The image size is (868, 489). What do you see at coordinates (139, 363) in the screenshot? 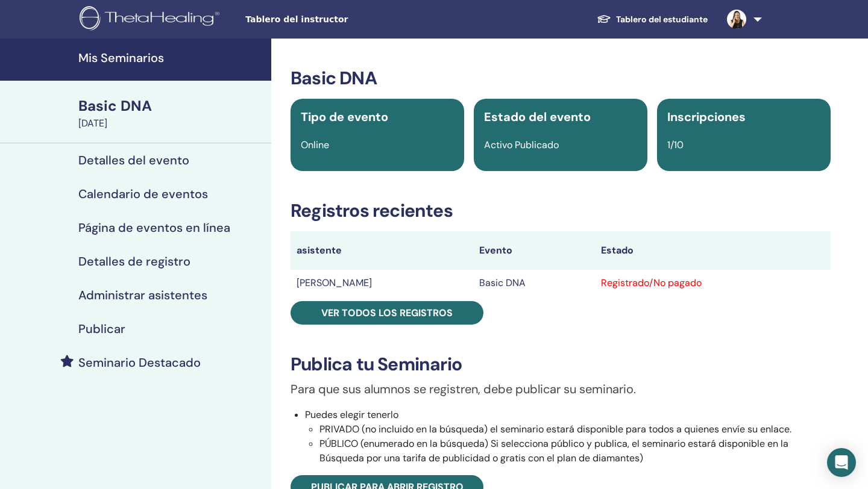
I see `h4: Seminario Destacado` at bounding box center [139, 363].